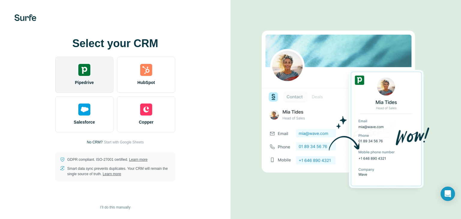 The height and width of the screenshot is (219, 461). What do you see at coordinates (84, 110) in the screenshot?
I see `img: salesforce's logo` at bounding box center [84, 110].